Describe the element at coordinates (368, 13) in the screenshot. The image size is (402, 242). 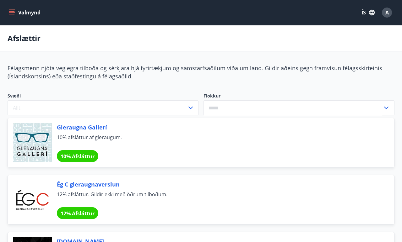
I see `button: ÍS` at that location.